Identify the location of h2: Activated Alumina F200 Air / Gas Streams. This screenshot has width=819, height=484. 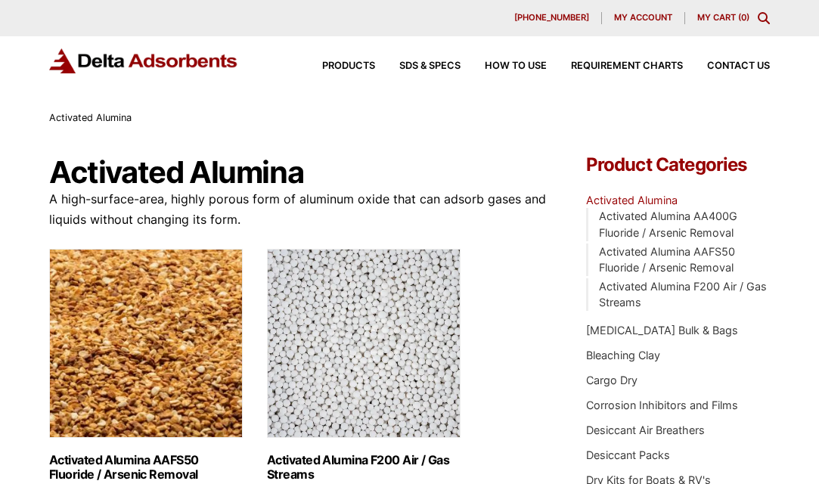
(364, 468).